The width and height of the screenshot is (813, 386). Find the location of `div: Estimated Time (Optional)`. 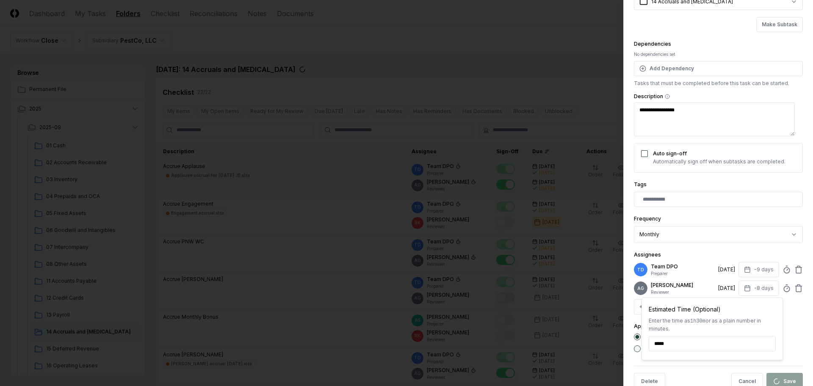

div: Estimated Time (Optional) is located at coordinates (712, 309).